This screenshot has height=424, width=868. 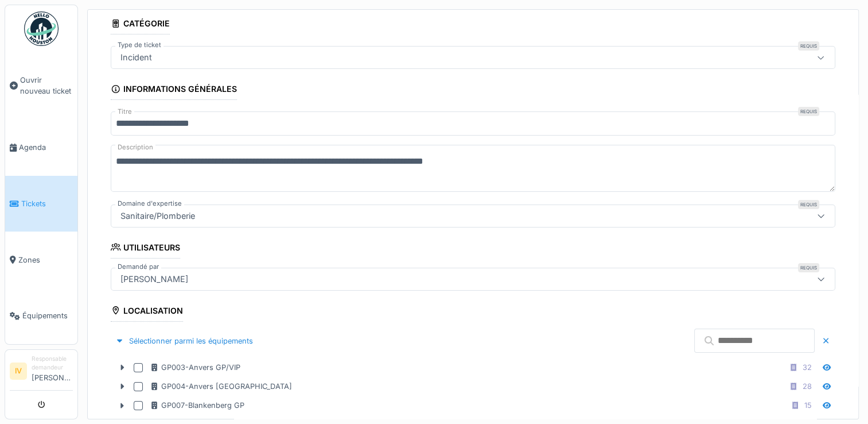 What do you see at coordinates (41, 85) in the screenshot?
I see `a: Ouvrir nouveau ticket` at bounding box center [41, 85].